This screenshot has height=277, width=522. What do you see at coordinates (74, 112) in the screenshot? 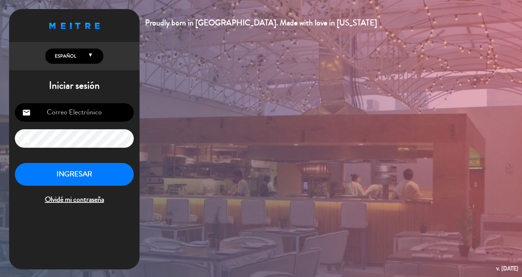
I see `input: Correo Electrónico` at bounding box center [74, 112].